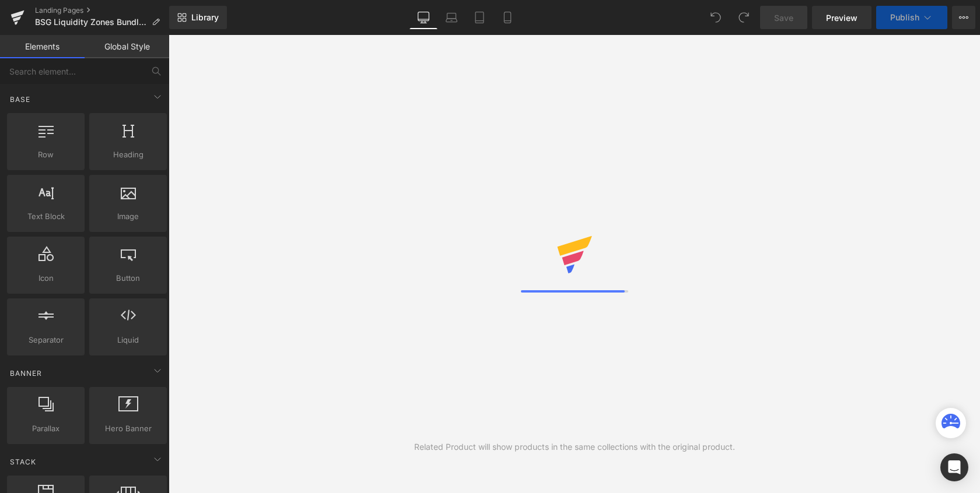 This screenshot has height=493, width=980. What do you see at coordinates (23, 462) in the screenshot?
I see `span: Stack` at bounding box center [23, 462].